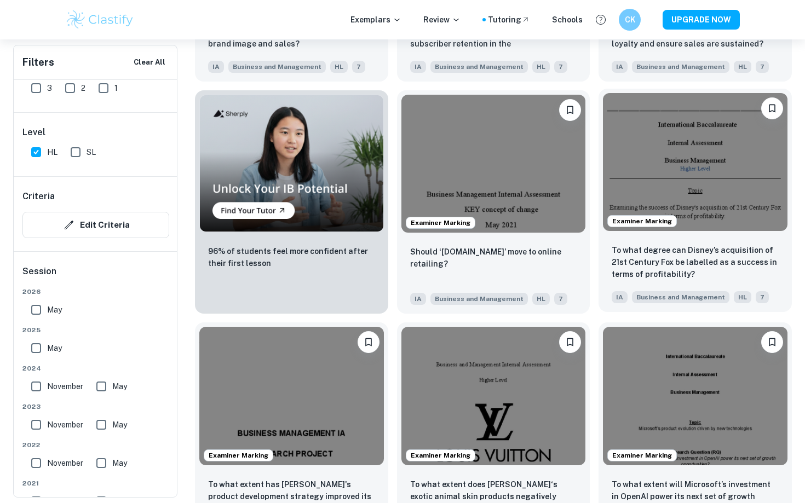 The width and height of the screenshot is (805, 503). I want to click on a: Clastify logo, so click(100, 20).